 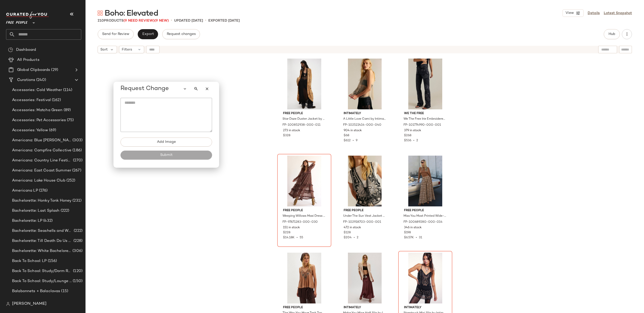 What do you see at coordinates (303, 216) in the screenshot?
I see `span: Weeping Willows Maxi Dress by Free People in Brown, Size: XL` at bounding box center [303, 216].